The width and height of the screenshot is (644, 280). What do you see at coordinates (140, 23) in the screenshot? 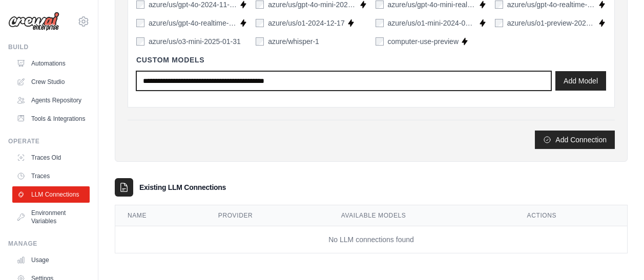
I see `input: azure/us/gpt-4o-realtime-preview-2024-12-17` at bounding box center [140, 23].